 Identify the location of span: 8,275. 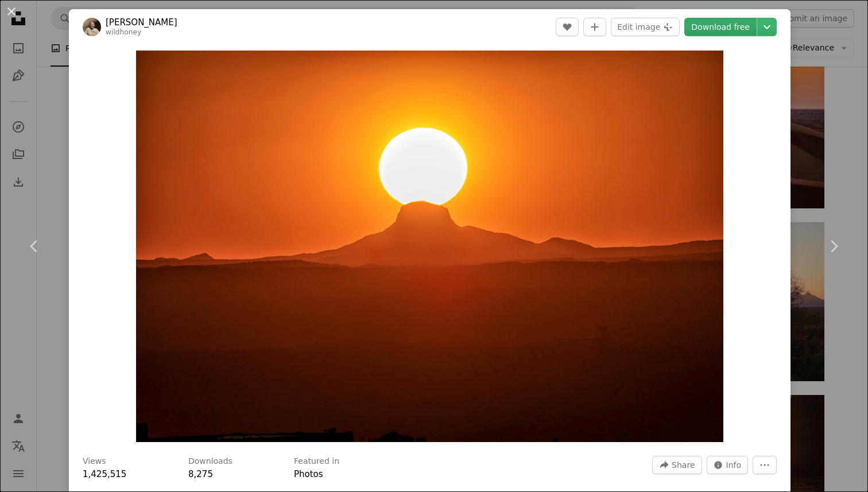
(201, 474).